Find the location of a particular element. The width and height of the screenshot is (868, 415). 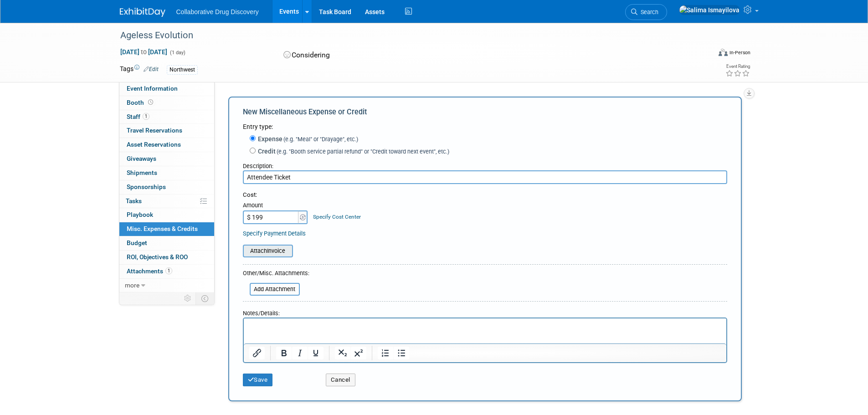

span: (e.g. "Booth service partial refund" or "Credit toward next event", etc.) is located at coordinates (362, 151).